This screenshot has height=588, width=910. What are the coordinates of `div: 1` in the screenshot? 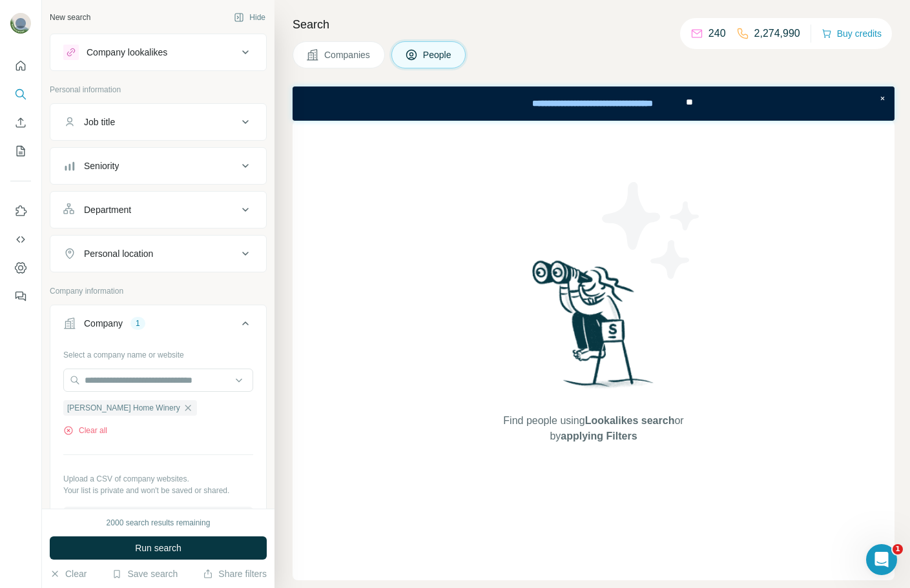 It's located at (138, 323).